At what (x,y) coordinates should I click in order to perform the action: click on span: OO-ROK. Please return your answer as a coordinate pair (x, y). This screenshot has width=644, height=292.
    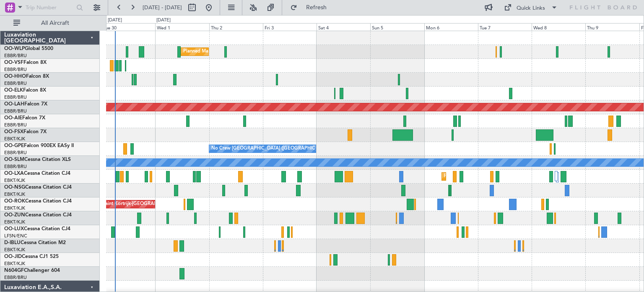
    Looking at the image, I should click on (15, 201).